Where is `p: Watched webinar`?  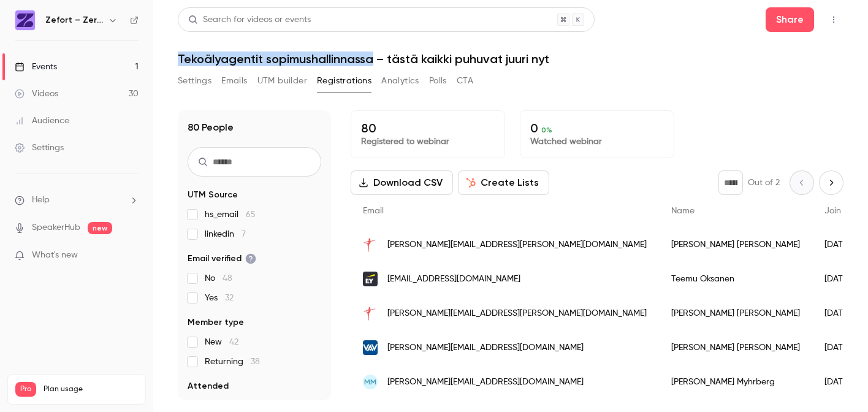
p: Watched webinar is located at coordinates (597, 141).